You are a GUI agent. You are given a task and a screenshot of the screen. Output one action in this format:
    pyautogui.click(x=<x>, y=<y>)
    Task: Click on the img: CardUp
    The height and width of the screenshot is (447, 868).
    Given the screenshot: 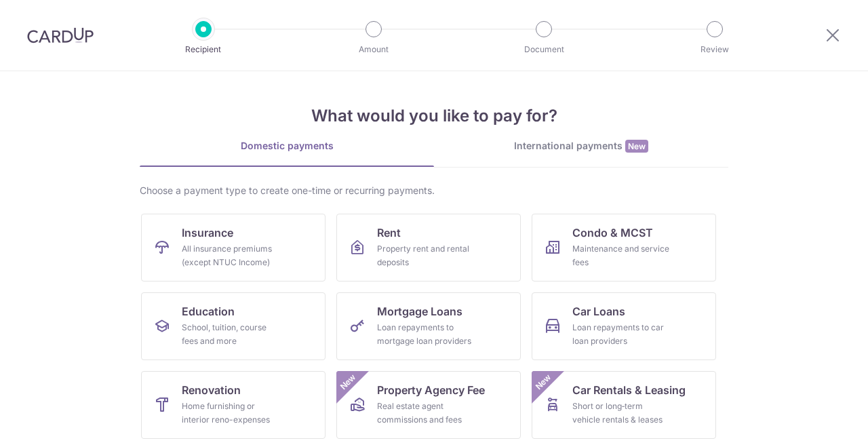 What is the action you would take?
    pyautogui.click(x=60, y=36)
    